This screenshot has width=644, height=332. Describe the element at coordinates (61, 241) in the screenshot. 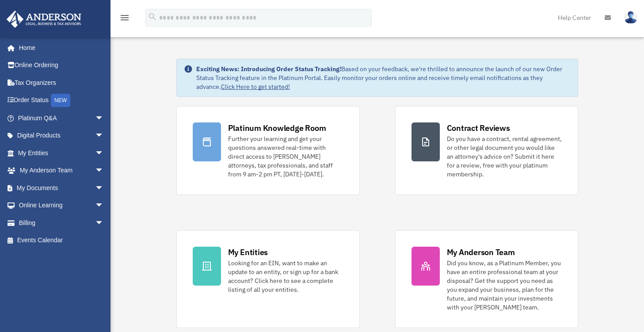

I see `a: Events Calendar` at that location.